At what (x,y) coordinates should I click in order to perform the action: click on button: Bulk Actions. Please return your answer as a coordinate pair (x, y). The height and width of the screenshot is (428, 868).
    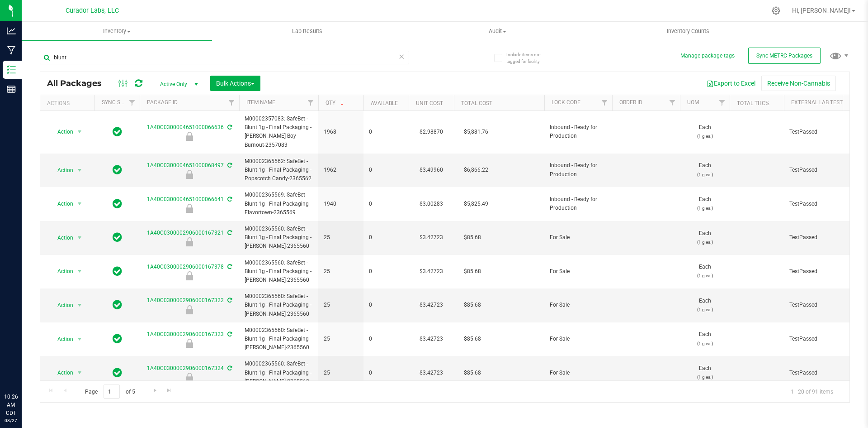
    Looking at the image, I should click on (235, 83).